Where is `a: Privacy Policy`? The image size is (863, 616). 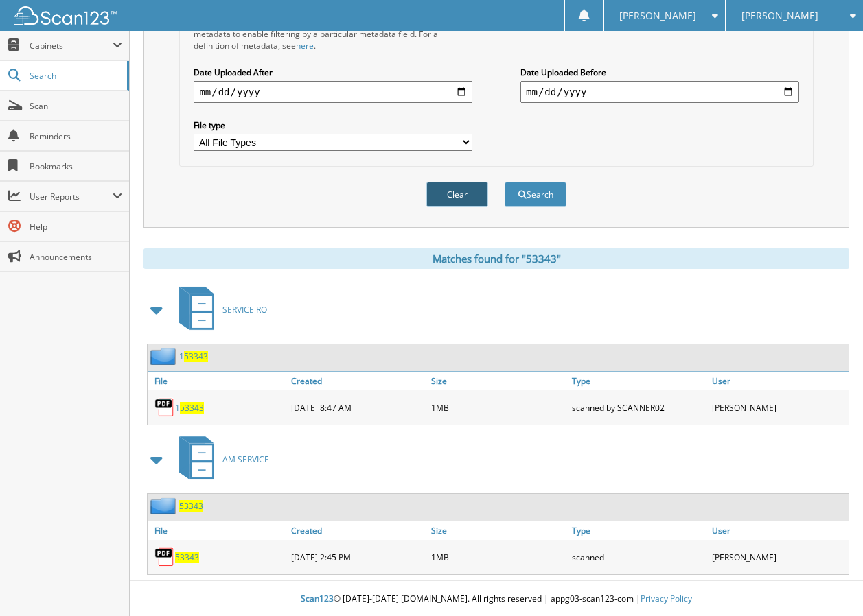
a: Privacy Policy is located at coordinates (666, 598).